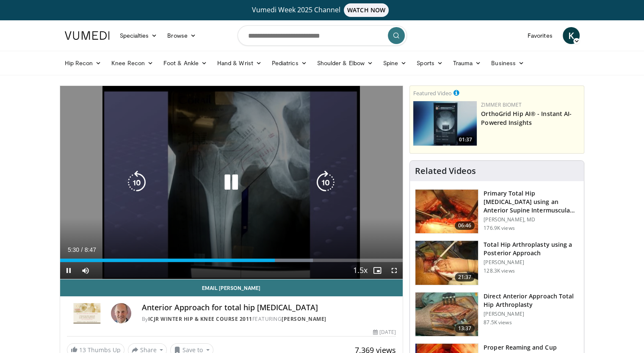 This screenshot has width=644, height=353. What do you see at coordinates (499, 271) in the screenshot?
I see `p: 128.3K views` at bounding box center [499, 271].